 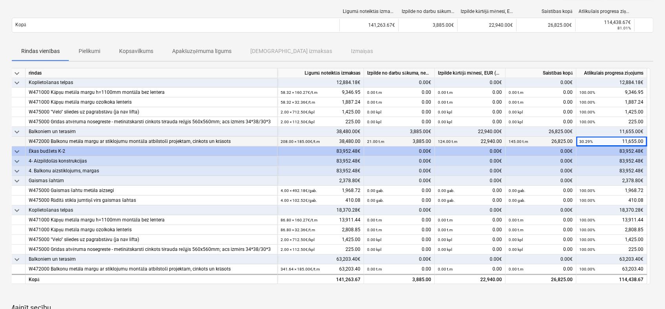 What do you see at coordinates (428, 25) in the screenshot?
I see `div: 3,885.00€` at bounding box center [428, 25].